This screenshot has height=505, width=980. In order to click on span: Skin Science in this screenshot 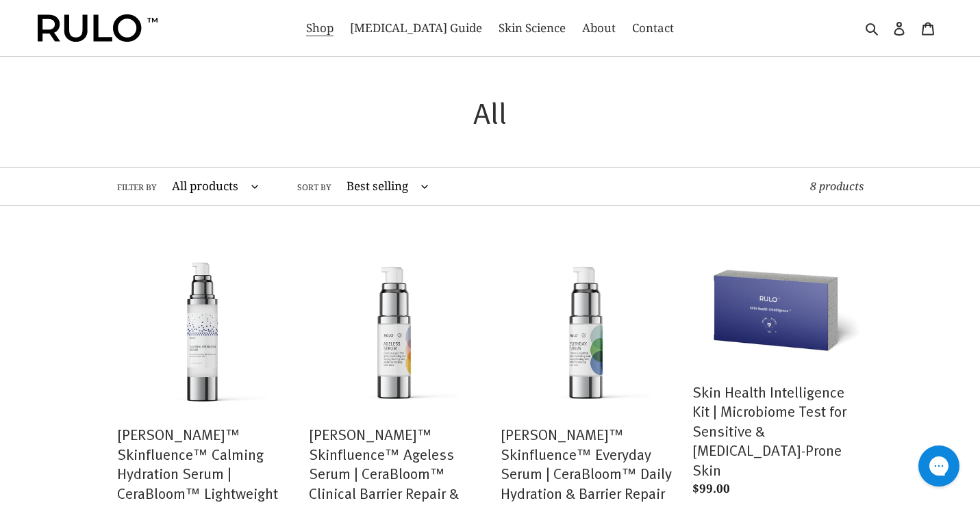, I will do `click(532, 28)`.